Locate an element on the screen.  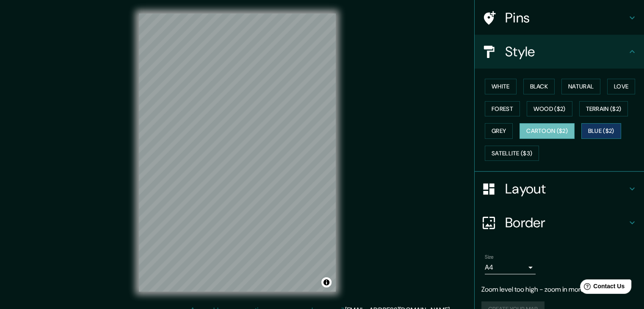
button: Love is located at coordinates (621, 86).